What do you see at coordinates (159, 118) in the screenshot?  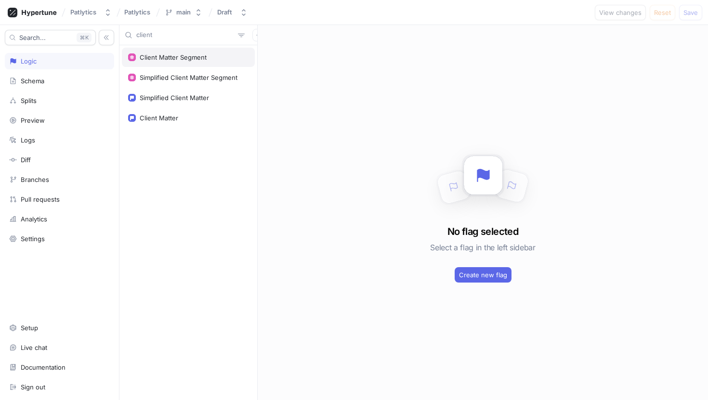 I see `div: Client Matter` at bounding box center [159, 118].